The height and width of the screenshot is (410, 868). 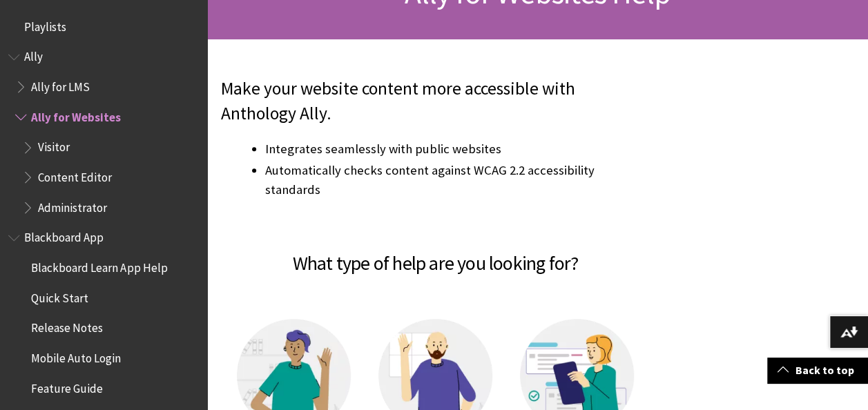 I want to click on a: Back to top, so click(x=818, y=370).